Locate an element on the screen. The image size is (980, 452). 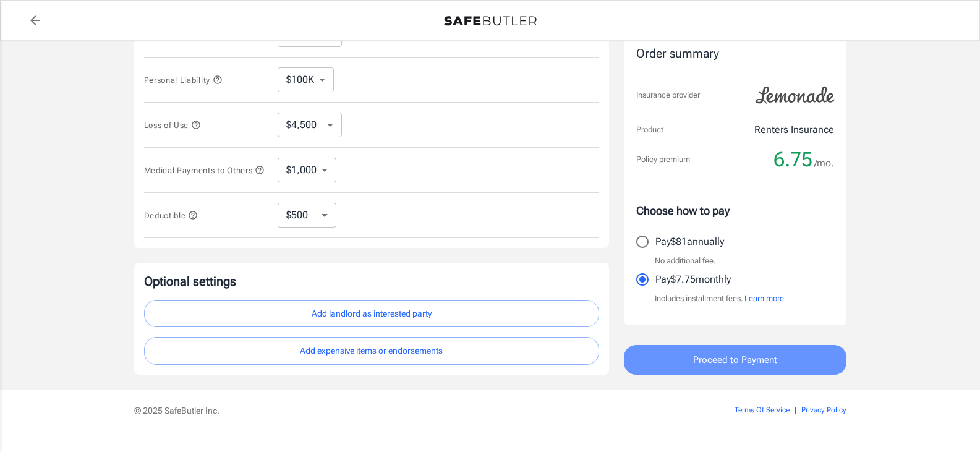
p: Pay $81 annually is located at coordinates (689, 242).